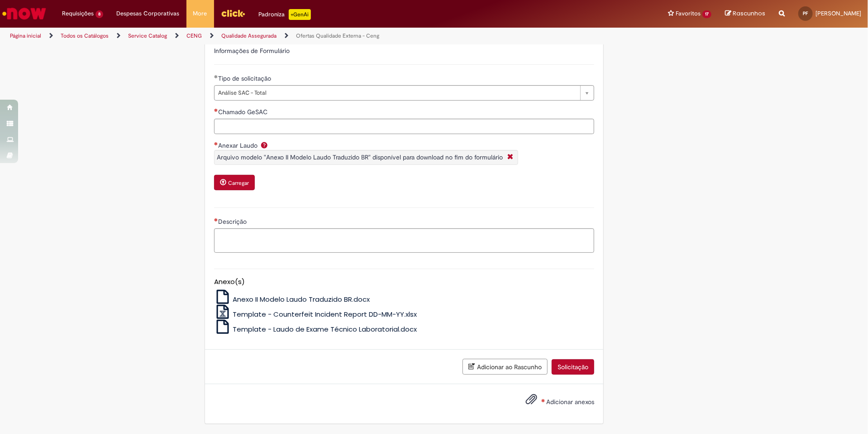 Image resolution: width=868 pixels, height=434 pixels. What do you see at coordinates (707, 14) in the screenshot?
I see `span: 17` at bounding box center [707, 14].